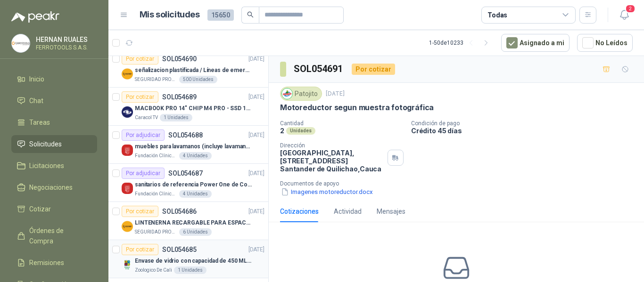 This screenshot has width=644, height=282. I want to click on span: Chat, so click(36, 101).